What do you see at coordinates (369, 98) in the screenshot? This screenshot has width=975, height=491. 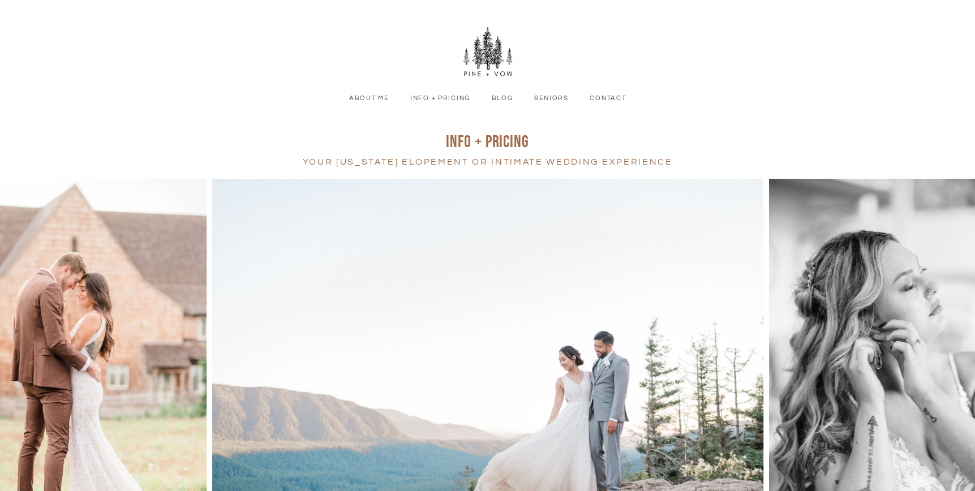 I see `a: About Me` at bounding box center [369, 98].